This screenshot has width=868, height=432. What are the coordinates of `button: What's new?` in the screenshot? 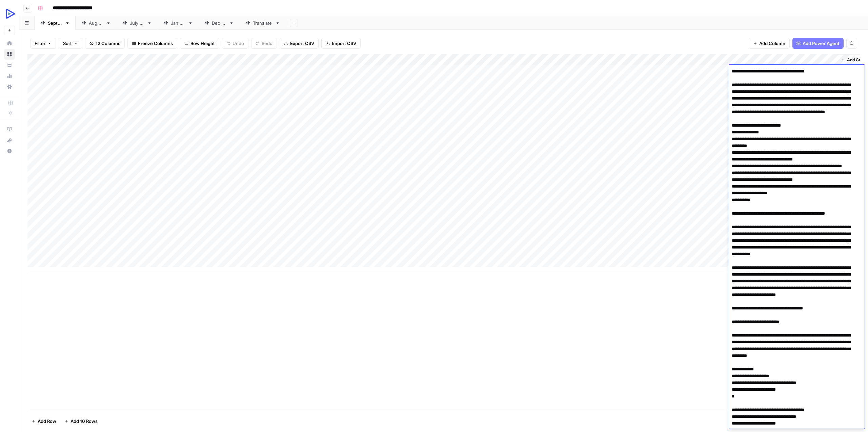 It's located at (9, 140).